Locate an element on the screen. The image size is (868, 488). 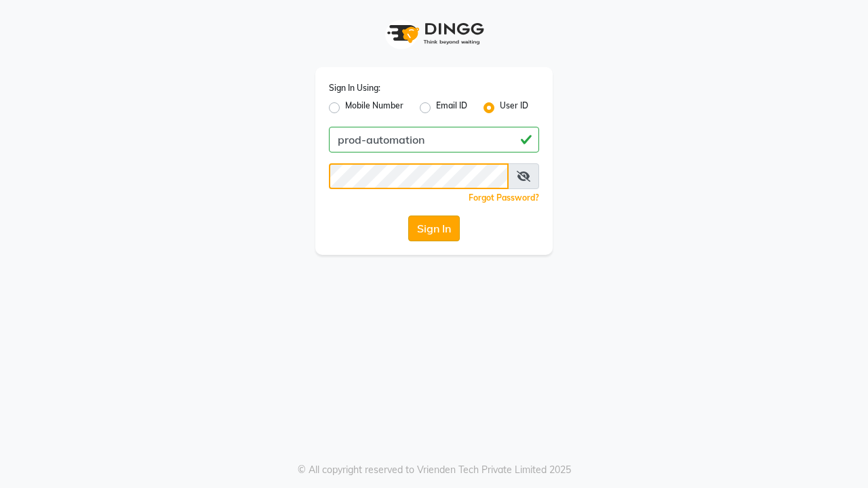
img: logo1.svg is located at coordinates (434, 33).